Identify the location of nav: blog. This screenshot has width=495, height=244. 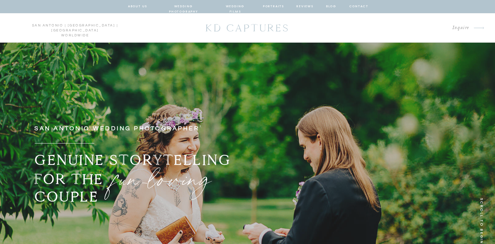
(332, 7).